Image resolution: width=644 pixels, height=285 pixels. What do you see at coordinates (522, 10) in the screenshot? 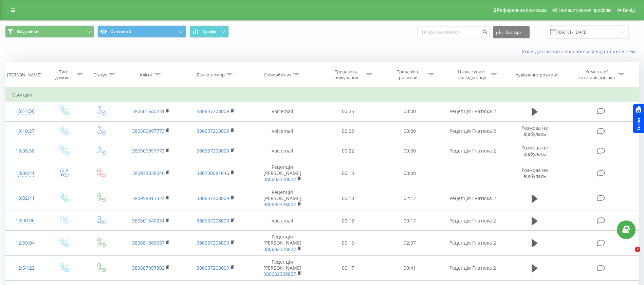
I see `span: Реферальна програма` at bounding box center [522, 10].